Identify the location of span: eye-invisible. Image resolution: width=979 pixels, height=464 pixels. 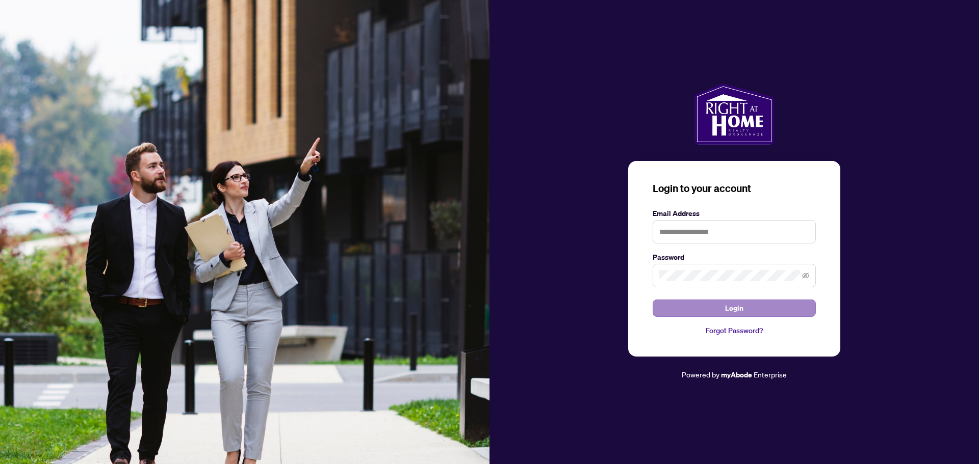
(806, 276).